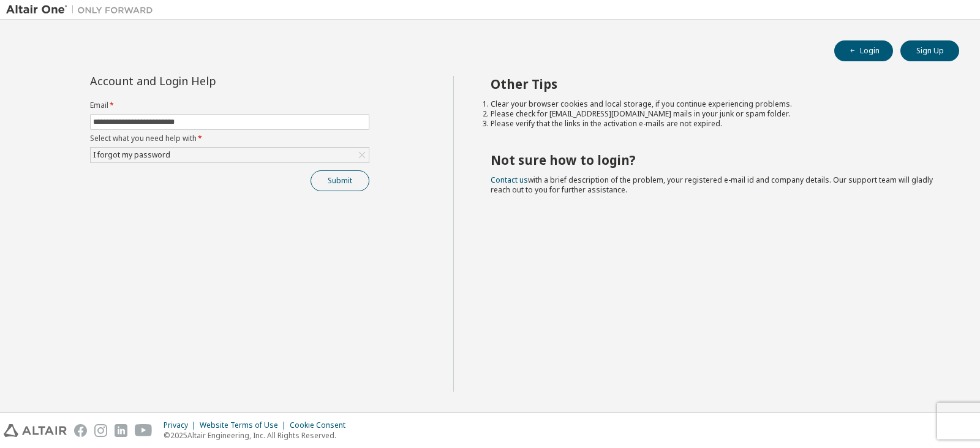  What do you see at coordinates (83, 9) in the screenshot?
I see `img: Altair One` at bounding box center [83, 9].